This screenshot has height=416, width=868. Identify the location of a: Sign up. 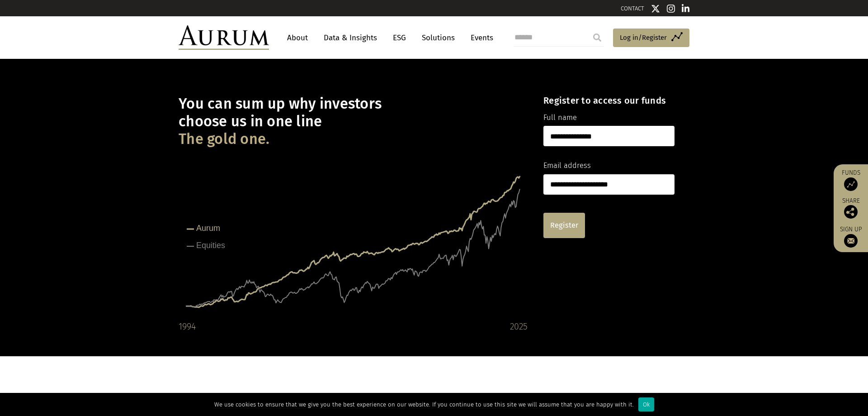
(851, 236).